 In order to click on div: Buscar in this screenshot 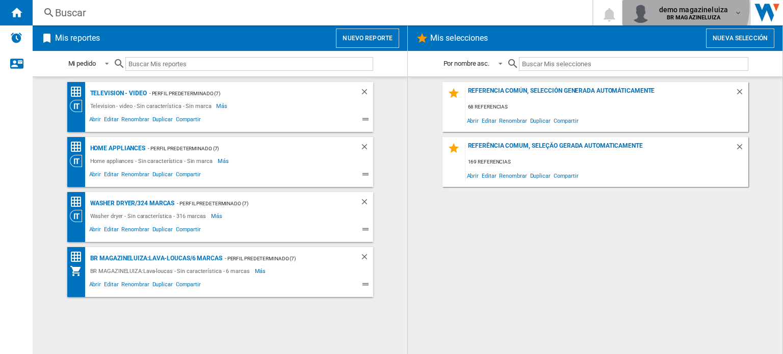, I will do `click(310, 13)`.